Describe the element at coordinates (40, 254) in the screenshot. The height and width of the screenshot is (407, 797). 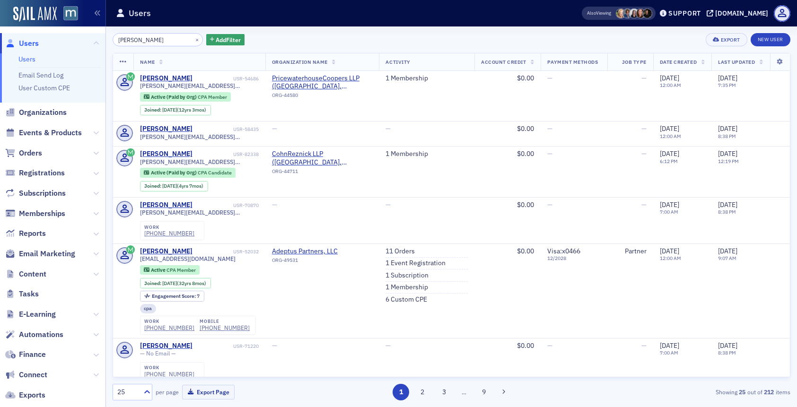
I see `a: Email Marketing` at that location.